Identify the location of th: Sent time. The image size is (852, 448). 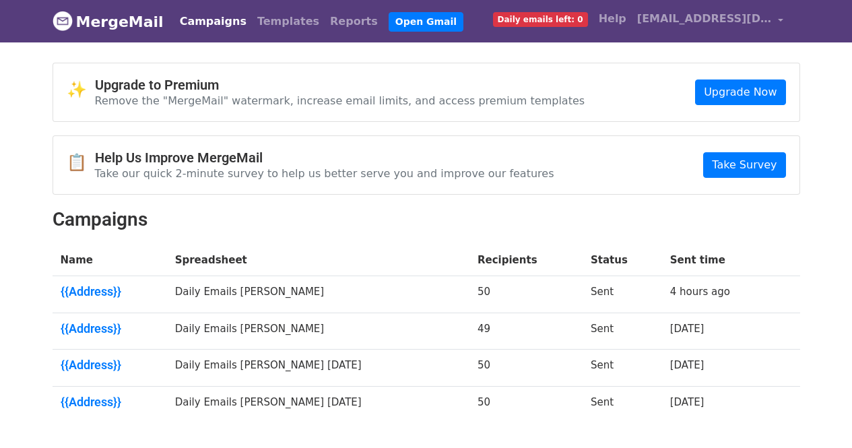
(719, 260).